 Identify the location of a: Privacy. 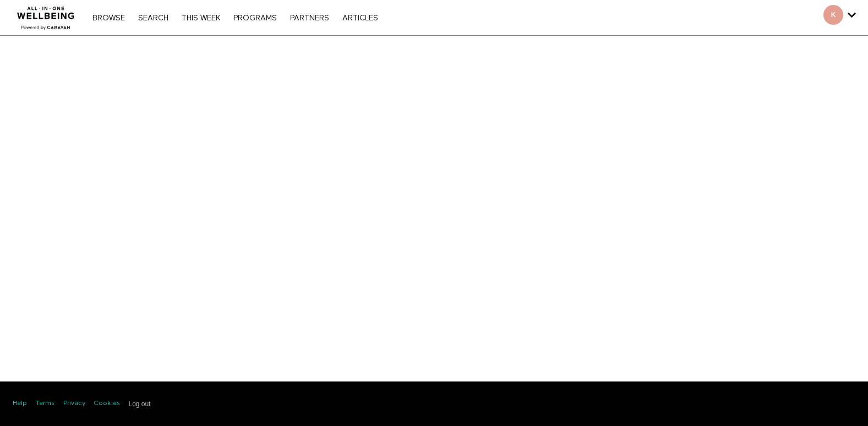
(74, 403).